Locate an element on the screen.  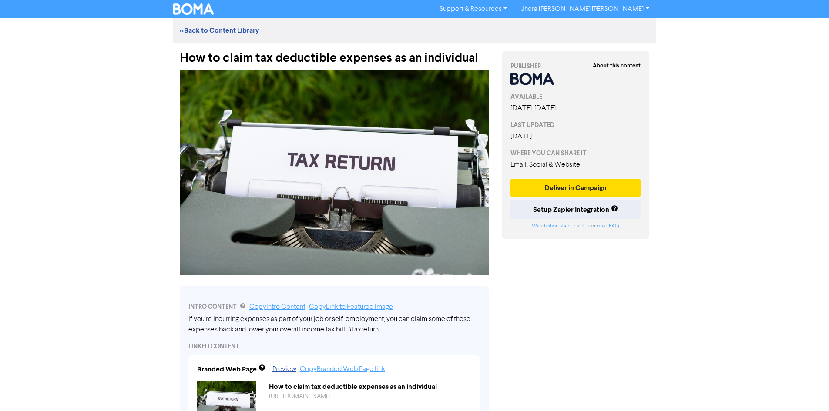
button: Setup Zapier Integration is located at coordinates (575, 210).